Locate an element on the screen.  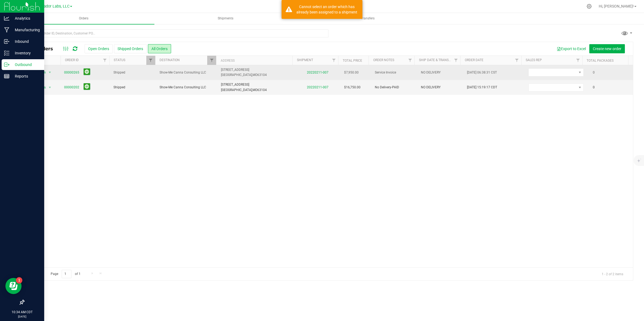
a: Status is located at coordinates (119, 60).